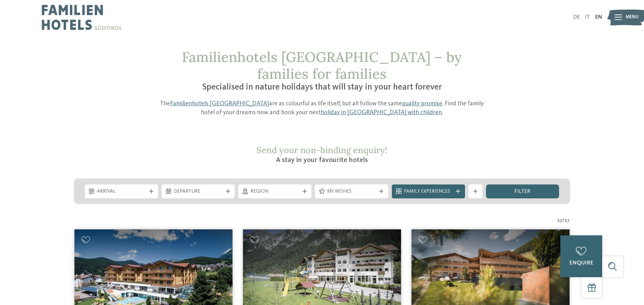  What do you see at coordinates (422, 104) in the screenshot?
I see `a: quality promise` at bounding box center [422, 104].